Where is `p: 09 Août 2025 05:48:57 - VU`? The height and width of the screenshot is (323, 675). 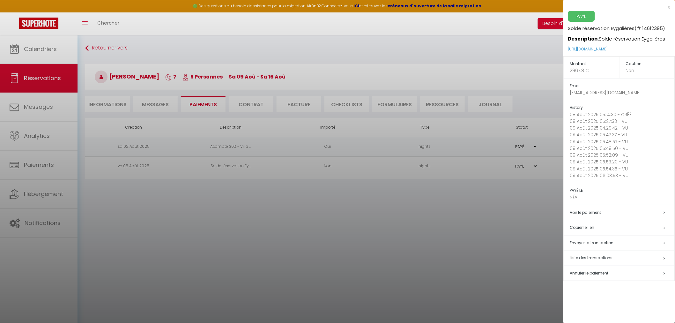
p: 09 Août 2025 05:48:57 - VU is located at coordinates (622, 142).